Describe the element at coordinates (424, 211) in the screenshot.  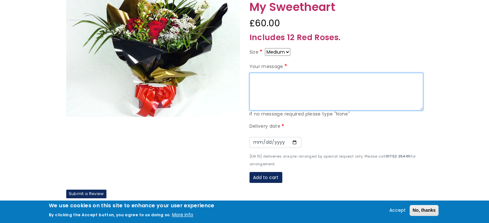
I see `button: No, thanks` at that location.